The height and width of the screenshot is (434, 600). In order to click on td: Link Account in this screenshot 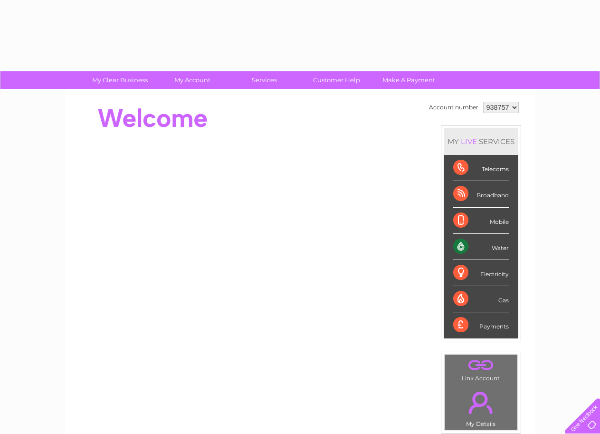, I will do `click(481, 369)`.